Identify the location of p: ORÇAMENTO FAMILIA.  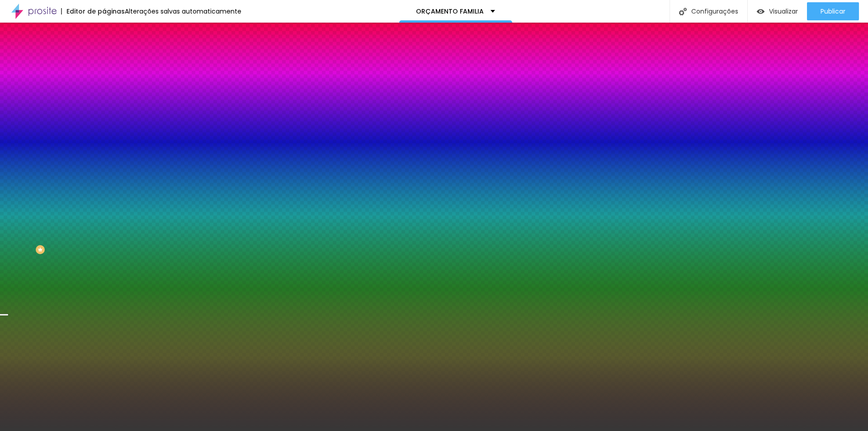
(450, 11).